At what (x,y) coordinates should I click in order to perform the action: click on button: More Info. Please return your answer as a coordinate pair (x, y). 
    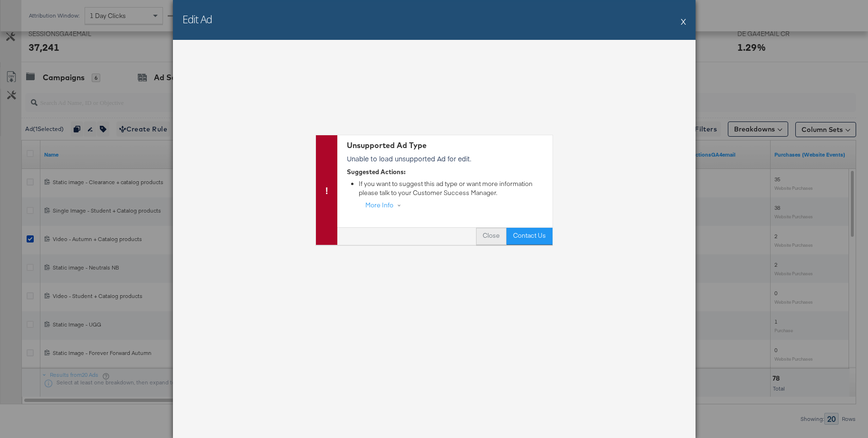
    Looking at the image, I should click on (385, 206).